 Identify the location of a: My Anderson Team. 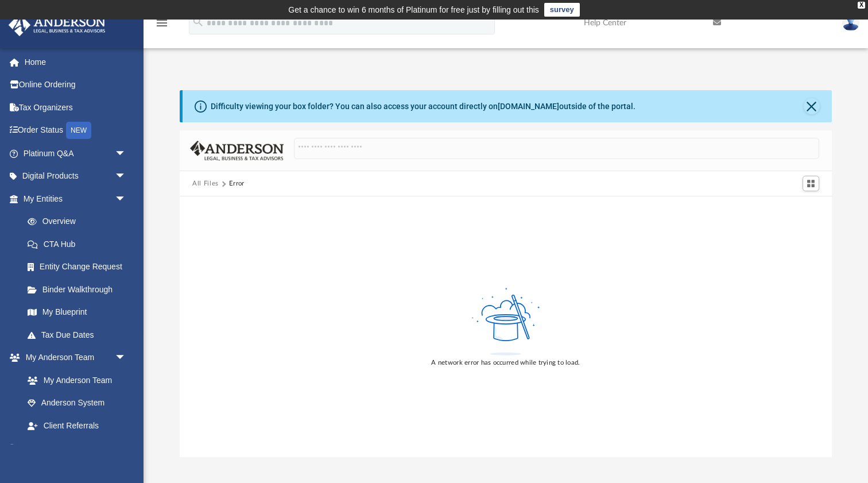
(74, 380).